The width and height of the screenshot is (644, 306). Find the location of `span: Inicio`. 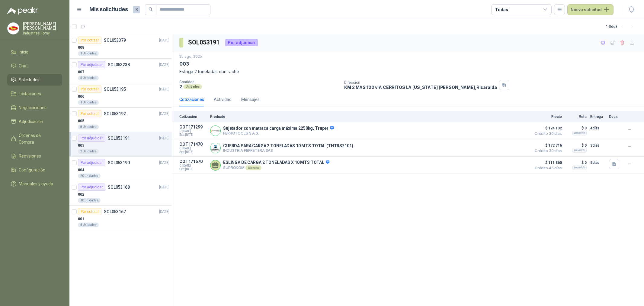

span: Inicio is located at coordinates (23, 52).